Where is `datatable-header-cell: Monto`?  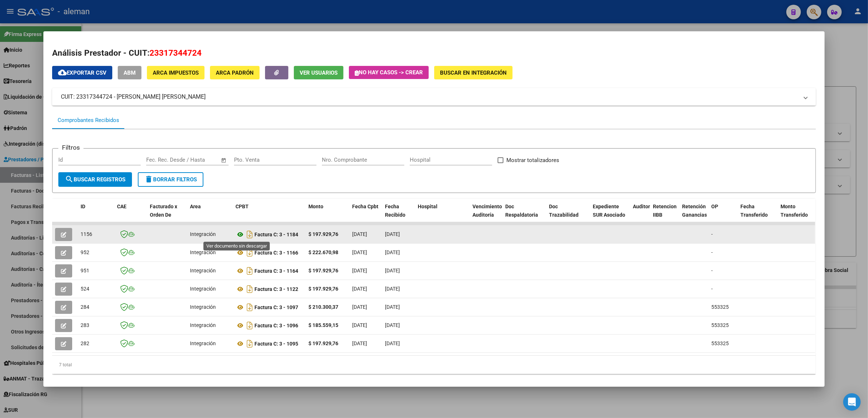 datatable-header-cell: Monto is located at coordinates (327, 215).